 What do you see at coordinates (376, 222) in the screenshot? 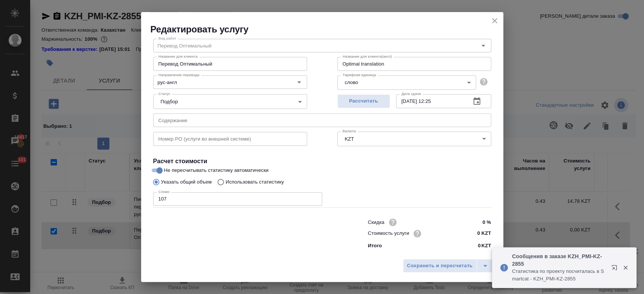
I see `p: Скидка` at bounding box center [376, 222].